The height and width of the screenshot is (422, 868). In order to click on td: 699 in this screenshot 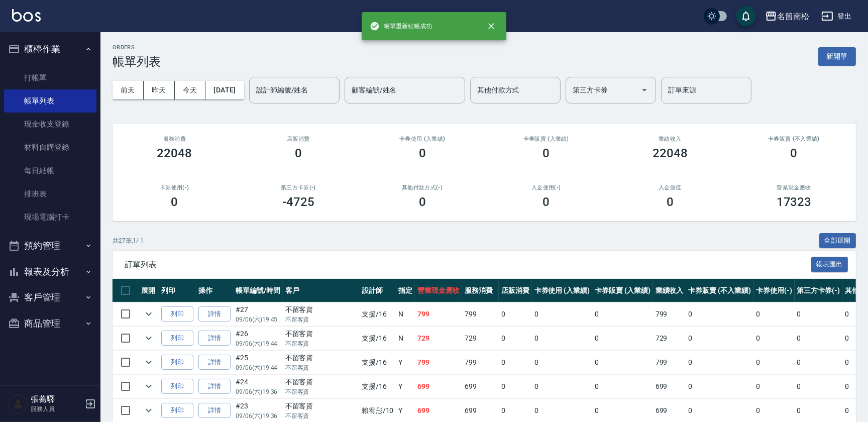, I will do `click(439, 387)`.